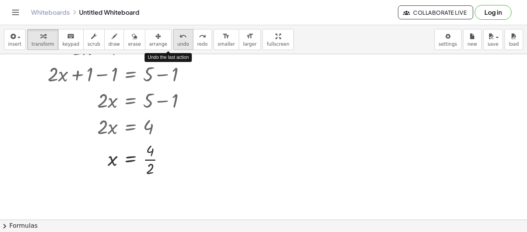  What do you see at coordinates (436, 12) in the screenshot?
I see `button: Collaborate Live` at bounding box center [436, 12].